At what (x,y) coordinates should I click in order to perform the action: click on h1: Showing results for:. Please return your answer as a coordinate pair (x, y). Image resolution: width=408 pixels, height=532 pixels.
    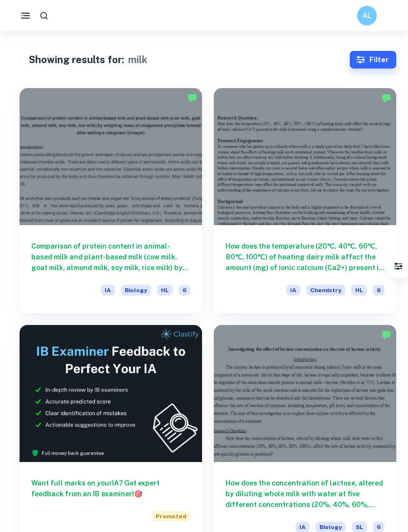
    Looking at the image, I should click on (76, 60).